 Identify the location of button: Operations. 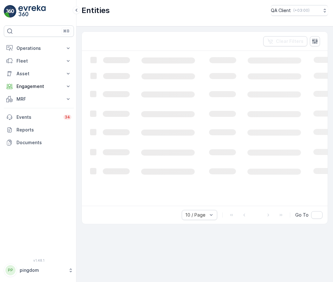
(39, 48).